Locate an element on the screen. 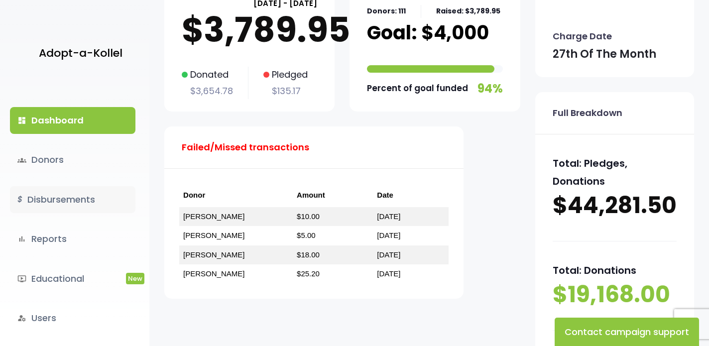 This screenshot has width=709, height=346. p: Failed/Missed transactions is located at coordinates (246, 147).